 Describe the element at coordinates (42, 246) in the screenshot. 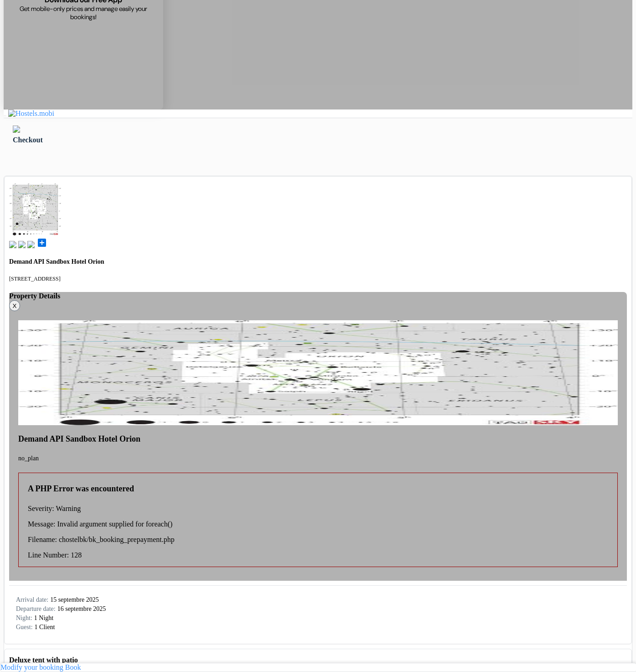

I see `a: add_box` at that location.